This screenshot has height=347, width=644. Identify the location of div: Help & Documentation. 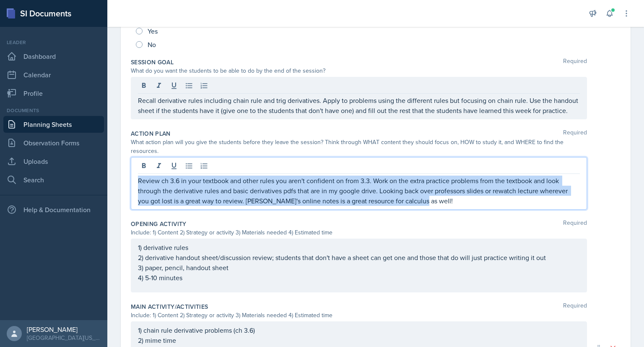
(53, 210).